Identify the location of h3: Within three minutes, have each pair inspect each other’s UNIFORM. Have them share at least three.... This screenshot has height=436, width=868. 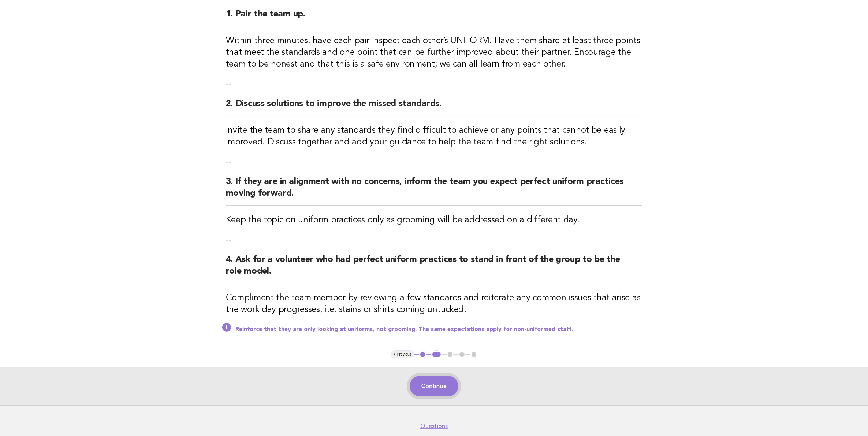
(434, 53).